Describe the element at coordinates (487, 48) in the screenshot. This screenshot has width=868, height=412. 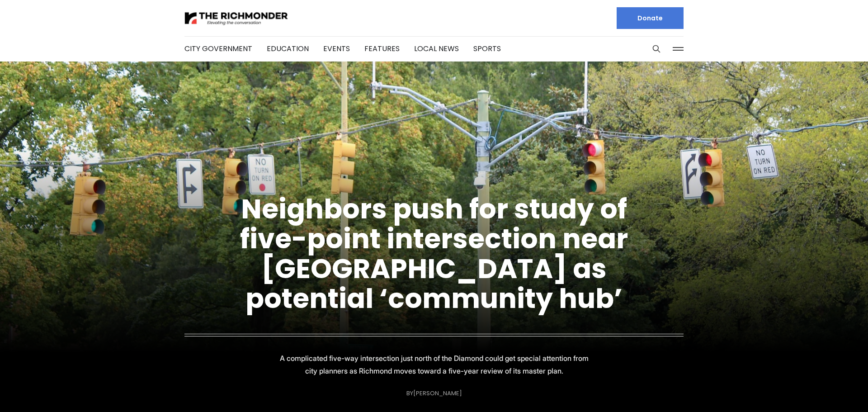
I see `a: Sports` at that location.